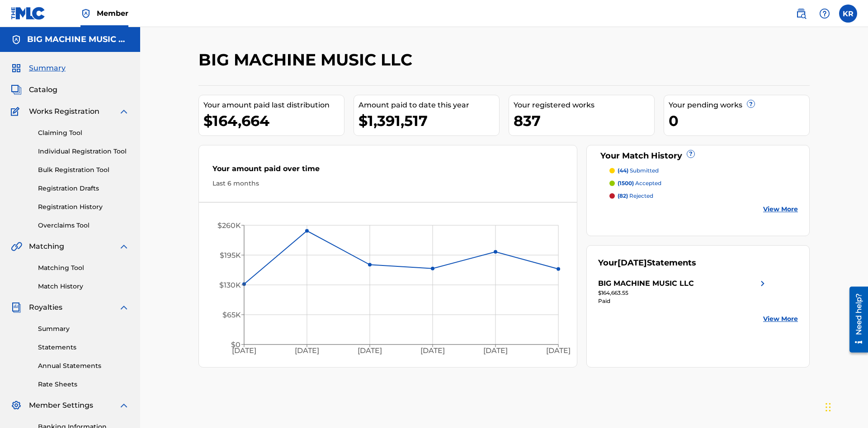 The width and height of the screenshot is (868, 428). Describe the element at coordinates (824, 14) in the screenshot. I see `img: help` at that location.